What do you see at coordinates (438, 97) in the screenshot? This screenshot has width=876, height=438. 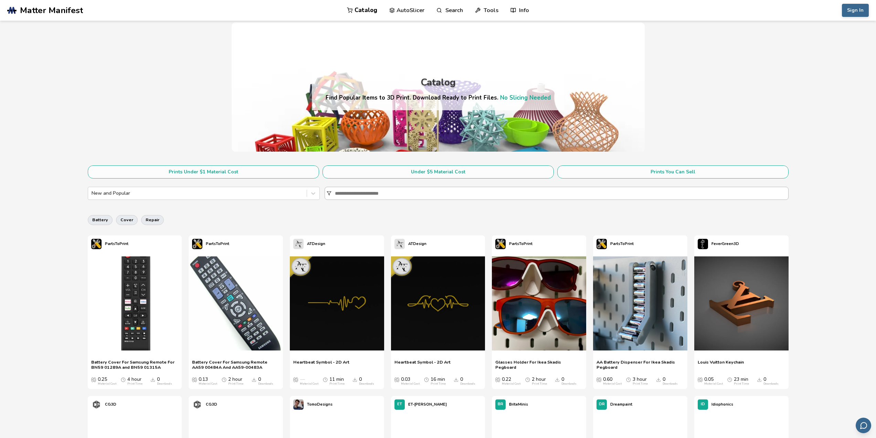 I see `h4: Find Popular Items to 3D Print. Download Ready to Print Files.` at bounding box center [438, 97].